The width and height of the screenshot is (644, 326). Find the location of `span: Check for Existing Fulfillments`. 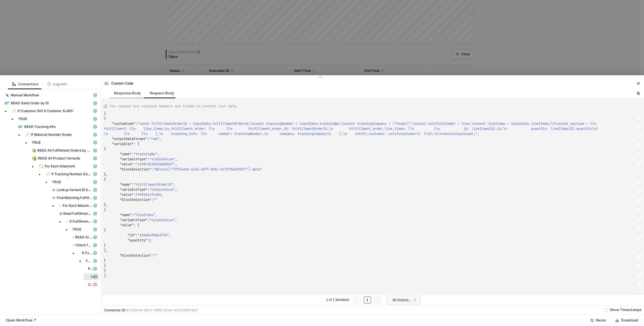

span: Check for Existing Fulfillments is located at coordinates (85, 245).